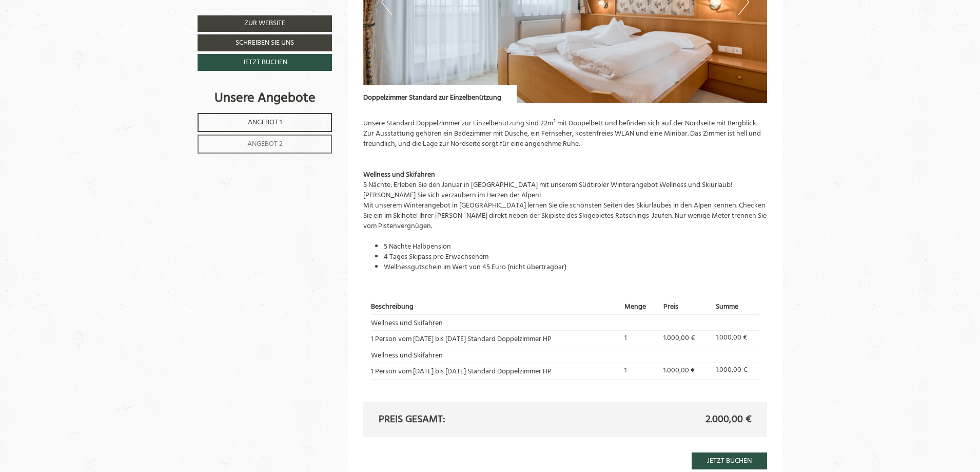  Describe the element at coordinates (265, 98) in the screenshot. I see `div: Unsere Angebote` at that location.